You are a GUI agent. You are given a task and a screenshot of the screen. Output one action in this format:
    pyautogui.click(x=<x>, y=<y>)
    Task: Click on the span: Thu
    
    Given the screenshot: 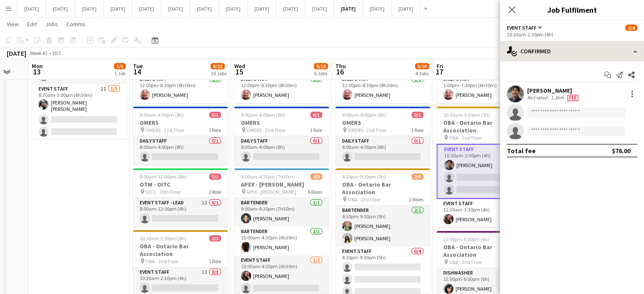 What is the action you would take?
    pyautogui.click(x=340, y=66)
    